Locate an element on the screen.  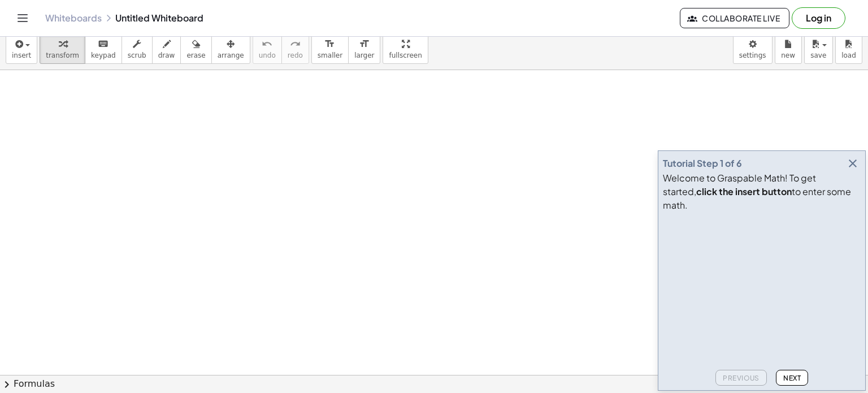
span: keypad is located at coordinates (104, 56).